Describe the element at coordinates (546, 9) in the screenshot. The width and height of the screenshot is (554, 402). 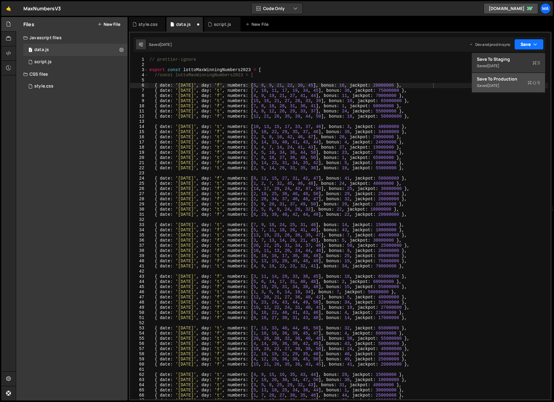
I see `a: ma` at that location.